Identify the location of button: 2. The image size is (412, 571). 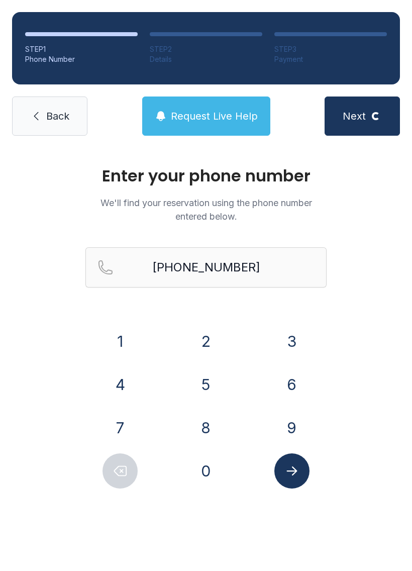
(206, 341).